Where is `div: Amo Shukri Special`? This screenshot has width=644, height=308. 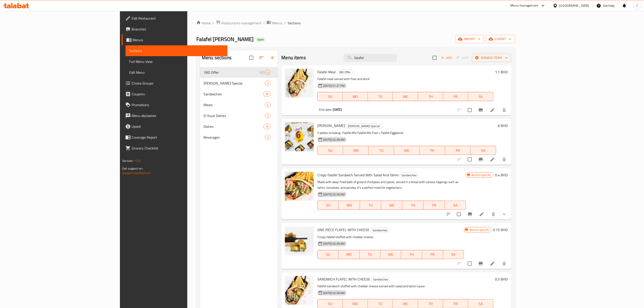
div: Amo Shukri Special is located at coordinates (234, 83).